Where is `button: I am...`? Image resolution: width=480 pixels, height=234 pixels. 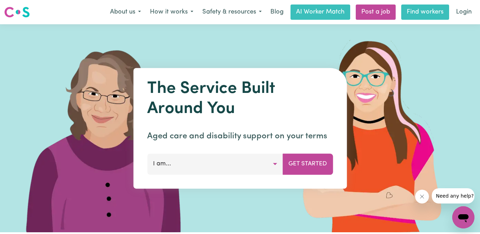
button: I am... is located at coordinates (215, 164).